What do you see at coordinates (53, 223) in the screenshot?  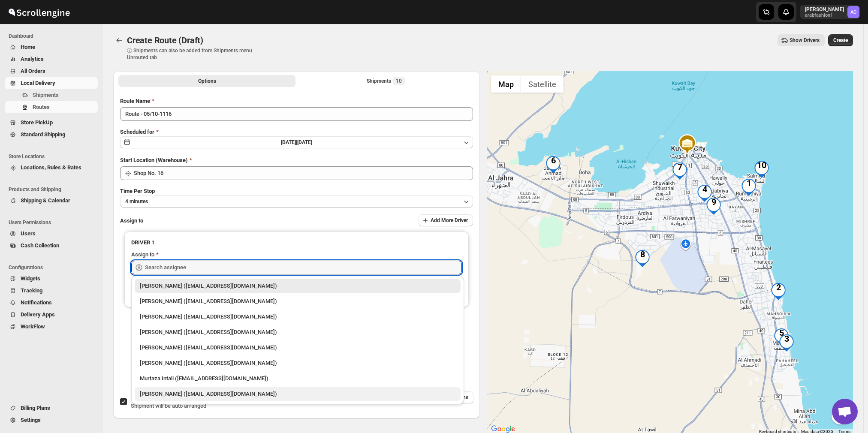 I see `span: Users Permissions` at bounding box center [53, 223].